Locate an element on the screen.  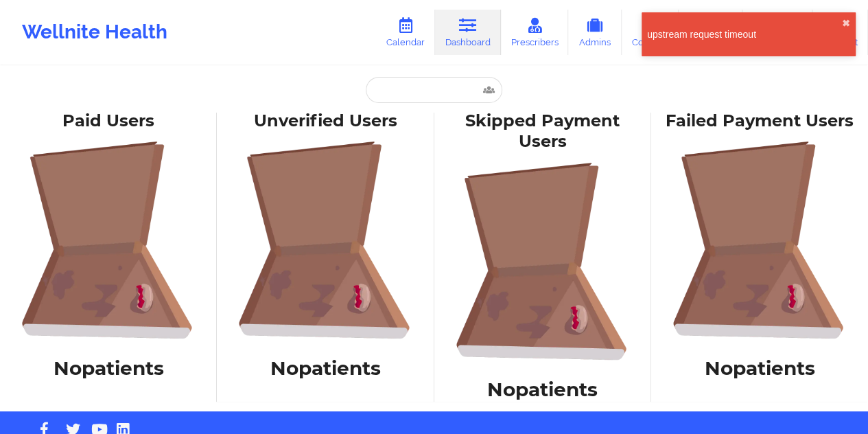
a: Prescribers is located at coordinates (535, 32).